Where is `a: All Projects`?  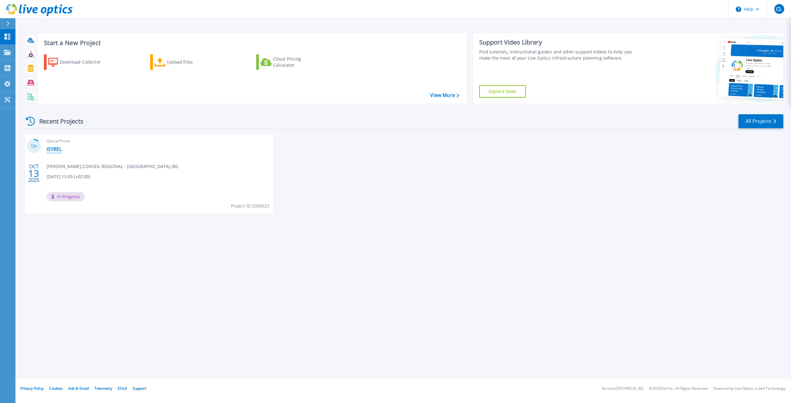
a: All Projects is located at coordinates (761, 121).